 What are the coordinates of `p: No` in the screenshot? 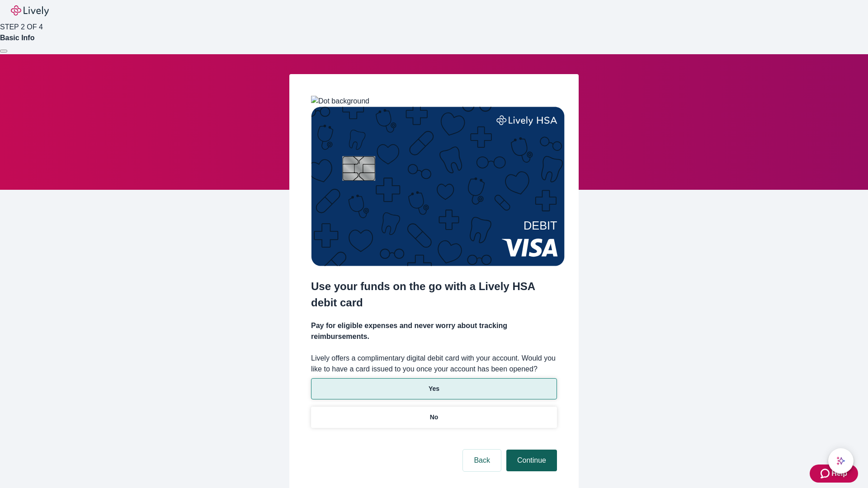 It's located at (434, 417).